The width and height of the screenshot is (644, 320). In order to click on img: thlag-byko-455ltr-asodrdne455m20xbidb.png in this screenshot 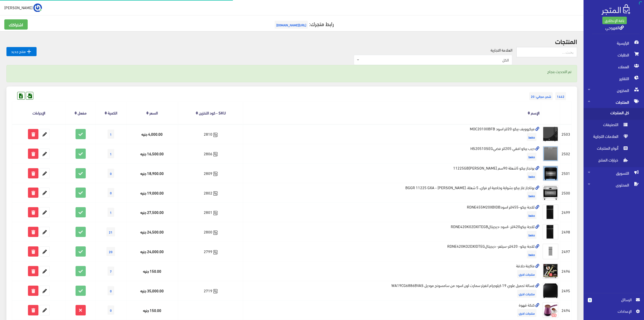, I will do `click(551, 212)`.